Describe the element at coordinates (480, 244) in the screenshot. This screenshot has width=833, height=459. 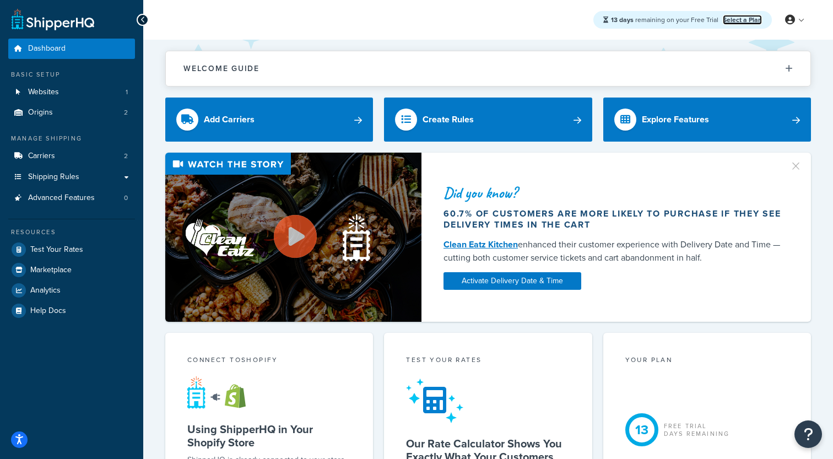
I see `a: Clean Eatz Kitchen` at that location.